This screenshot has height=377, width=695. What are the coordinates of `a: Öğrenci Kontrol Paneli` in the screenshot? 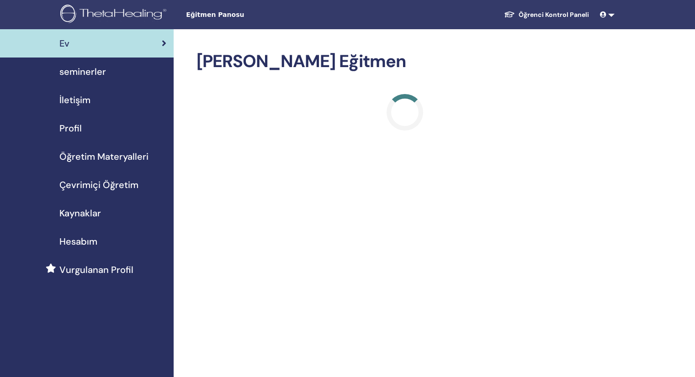 It's located at (546, 15).